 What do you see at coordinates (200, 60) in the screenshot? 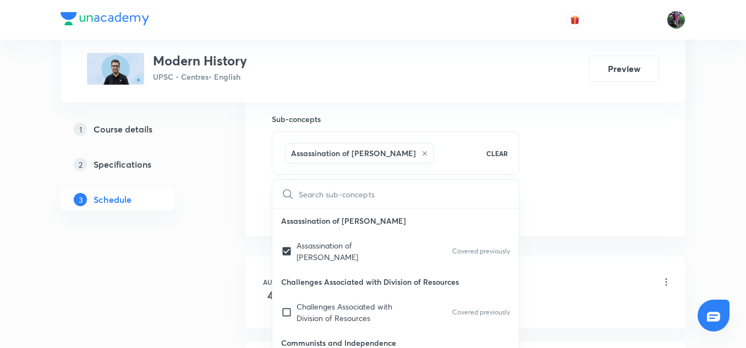
I see `h3: Modern History` at bounding box center [200, 60].